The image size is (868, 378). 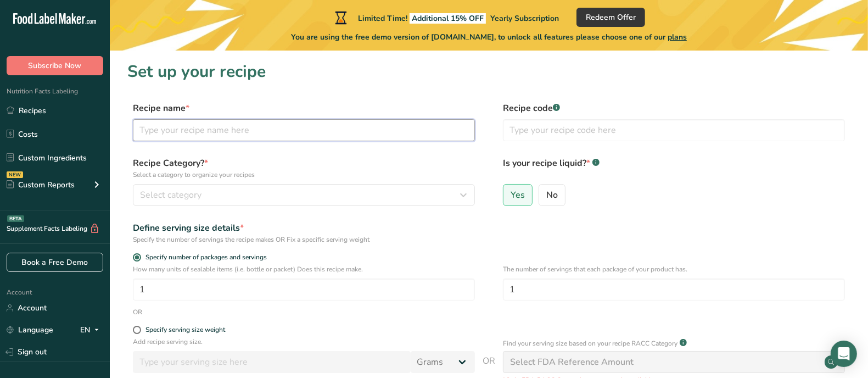 I want to click on a: Language, so click(x=30, y=329).